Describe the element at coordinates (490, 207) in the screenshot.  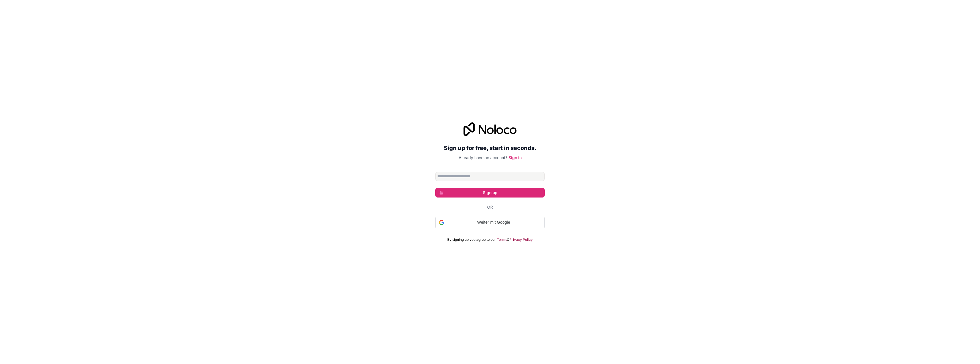
I see `span: Or` at that location.